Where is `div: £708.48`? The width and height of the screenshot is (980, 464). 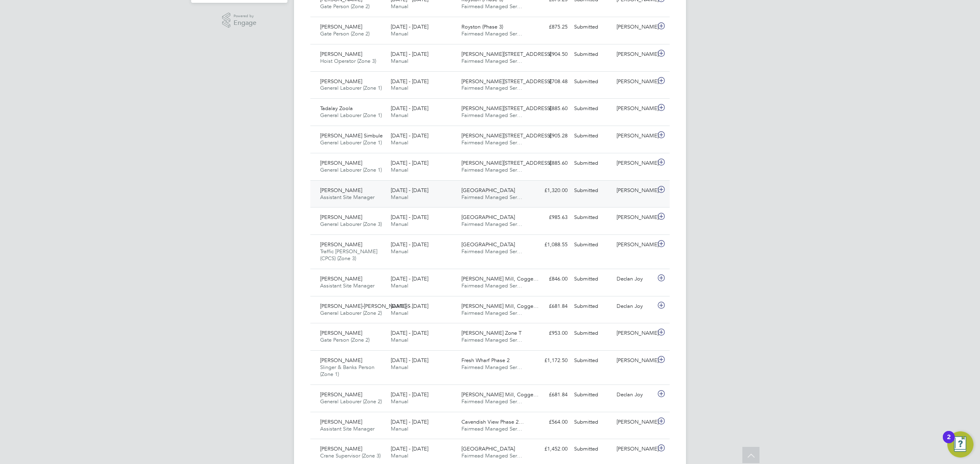
div: £708.48 is located at coordinates (549, 81).